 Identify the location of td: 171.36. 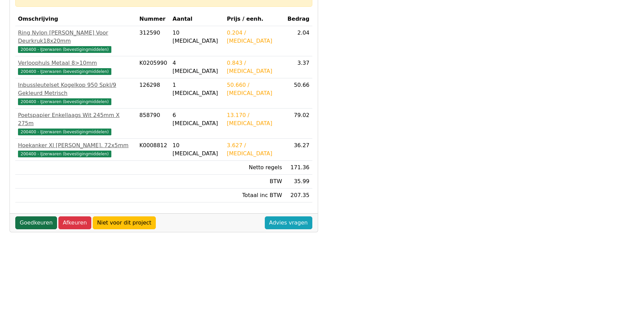
(298, 168).